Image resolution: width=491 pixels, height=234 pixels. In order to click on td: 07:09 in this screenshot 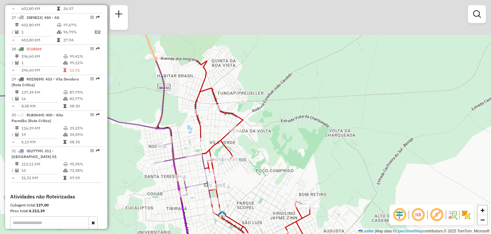, I will do `click(84, 178)`.